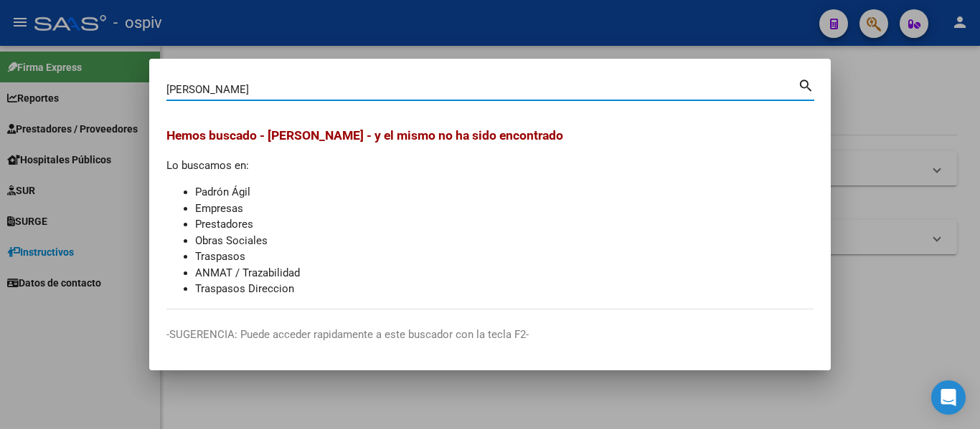 The height and width of the screenshot is (429, 980). I want to click on li: Traspasos, so click(504, 256).